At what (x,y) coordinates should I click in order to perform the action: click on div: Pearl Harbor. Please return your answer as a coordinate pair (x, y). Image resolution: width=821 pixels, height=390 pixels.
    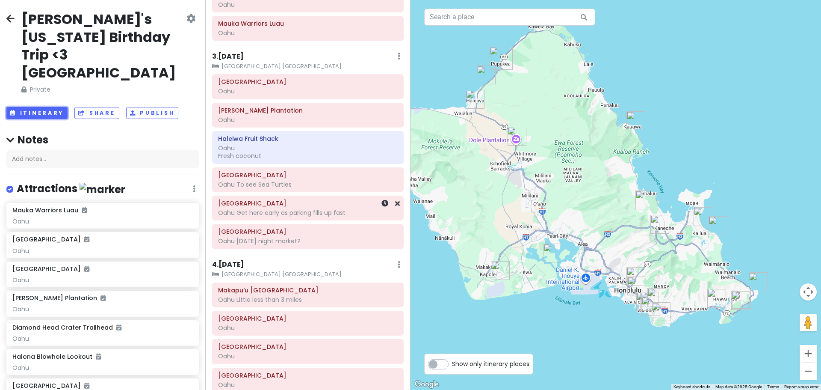
    Looking at the image, I should click on (553, 253).